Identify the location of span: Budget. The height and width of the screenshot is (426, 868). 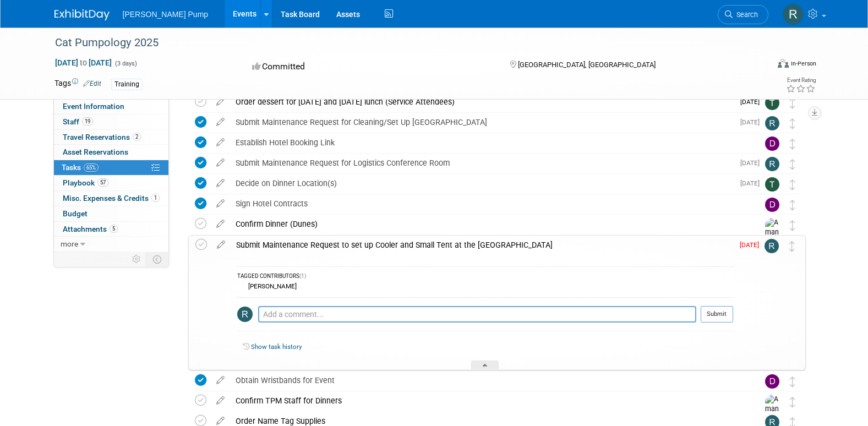
(75, 214).